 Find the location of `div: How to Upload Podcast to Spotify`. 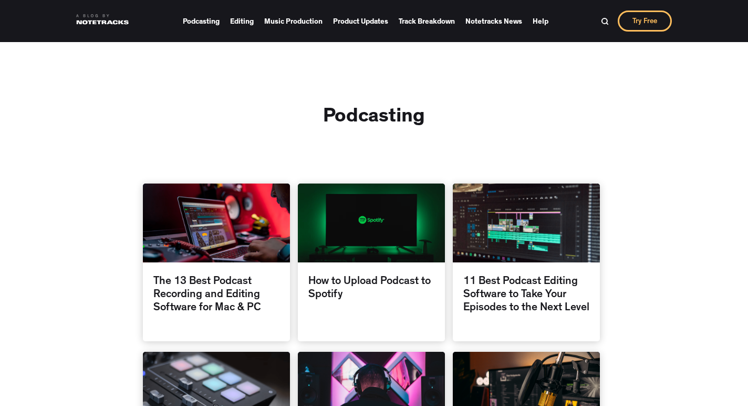

div: How to Upload Podcast to Spotify is located at coordinates (371, 294).